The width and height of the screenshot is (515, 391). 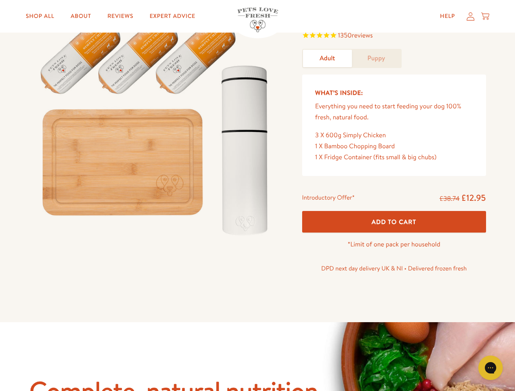 What do you see at coordinates (81, 16) in the screenshot?
I see `a: About` at bounding box center [81, 16].